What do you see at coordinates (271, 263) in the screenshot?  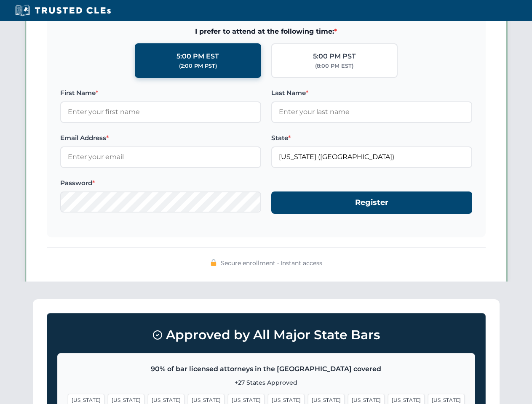 I see `span: Secure enrollment • Instant access` at bounding box center [271, 263].